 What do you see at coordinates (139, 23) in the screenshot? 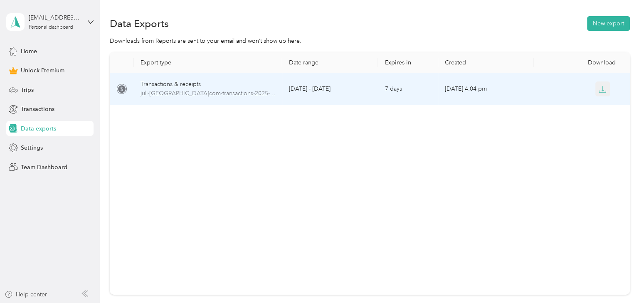
I see `h1: Data Exports` at bounding box center [139, 23].